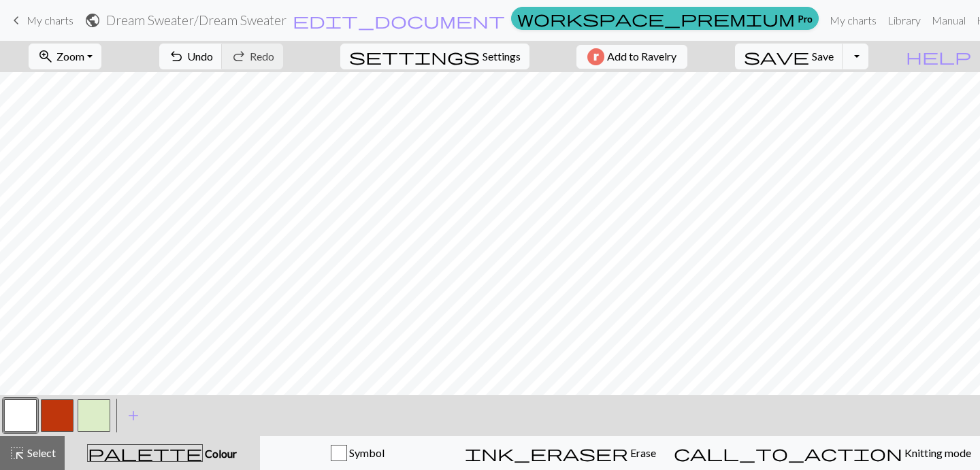 The image size is (980, 470). What do you see at coordinates (789, 57) in the screenshot?
I see `button: Save` at bounding box center [789, 57].